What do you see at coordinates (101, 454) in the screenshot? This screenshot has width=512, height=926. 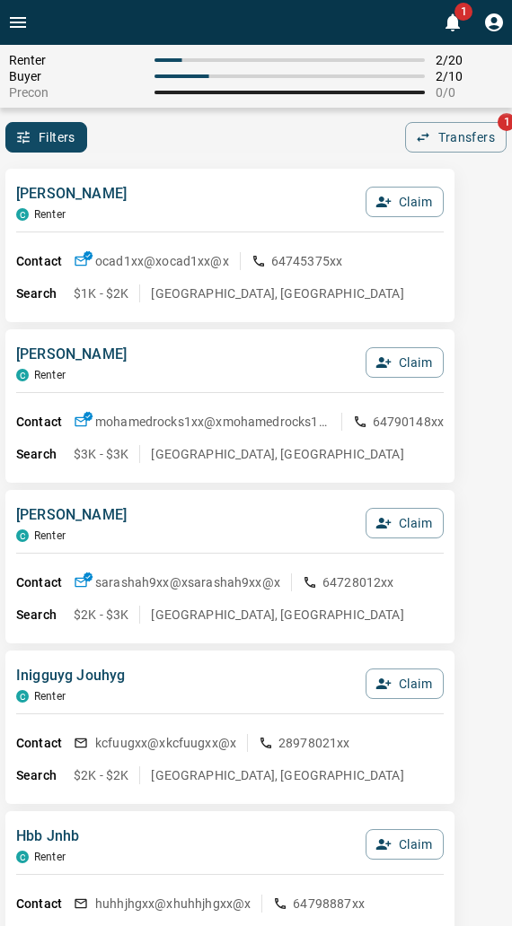 I see `p: $3K - $3K` at bounding box center [101, 454].